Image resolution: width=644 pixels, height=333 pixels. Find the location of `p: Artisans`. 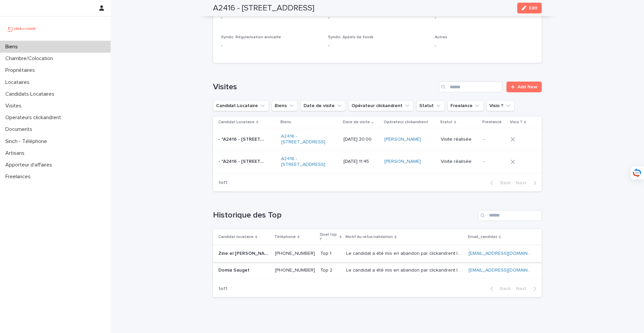

p: Artisans is located at coordinates (16, 153).